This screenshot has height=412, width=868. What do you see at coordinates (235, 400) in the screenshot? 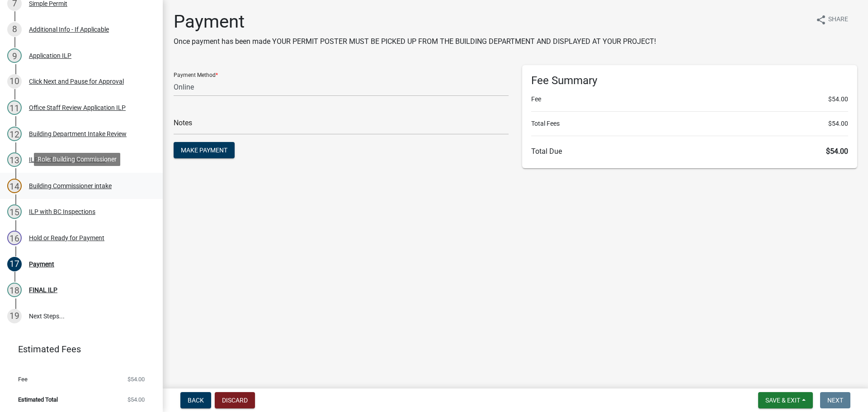
I see `button: Discard` at bounding box center [235, 400].